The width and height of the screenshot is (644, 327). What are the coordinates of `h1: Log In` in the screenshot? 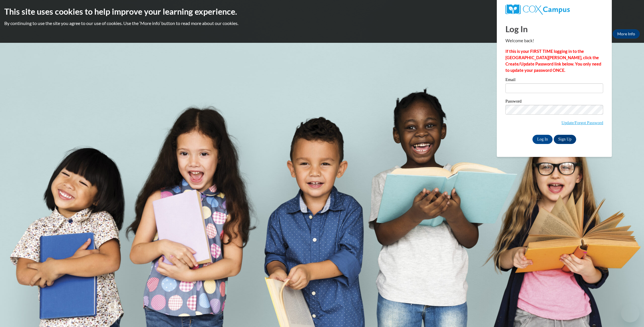 It's located at (554, 29).